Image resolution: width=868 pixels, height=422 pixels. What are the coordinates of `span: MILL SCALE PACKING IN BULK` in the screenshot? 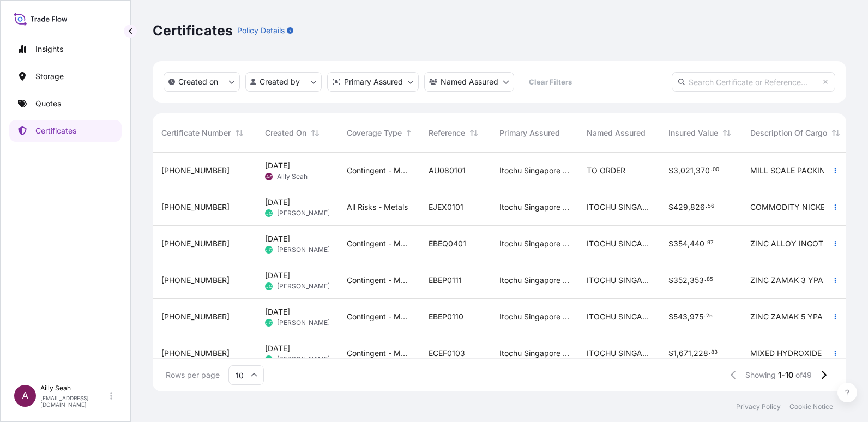 It's located at (796, 171).